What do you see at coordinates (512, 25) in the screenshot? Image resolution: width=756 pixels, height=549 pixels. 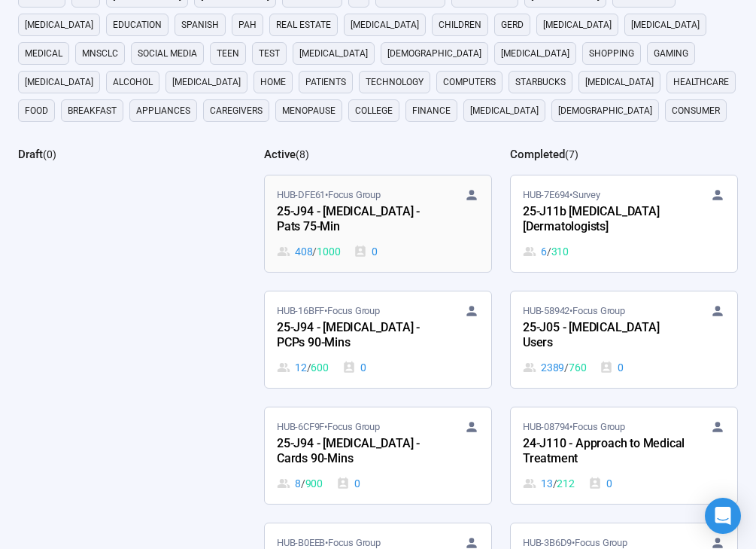 I see `span: GERD` at bounding box center [512, 25].